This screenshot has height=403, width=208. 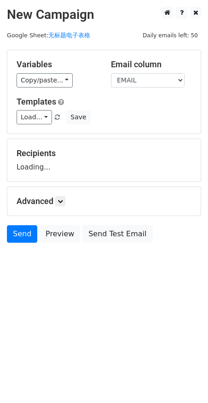 What do you see at coordinates (78, 117) in the screenshot?
I see `button: Save` at bounding box center [78, 117].